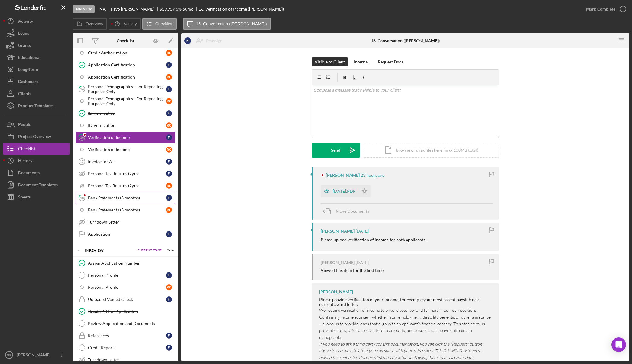 This screenshot has width=632, height=364. What do you see at coordinates (352, 211) in the screenshot?
I see `span: Move Documents` at bounding box center [352, 211].